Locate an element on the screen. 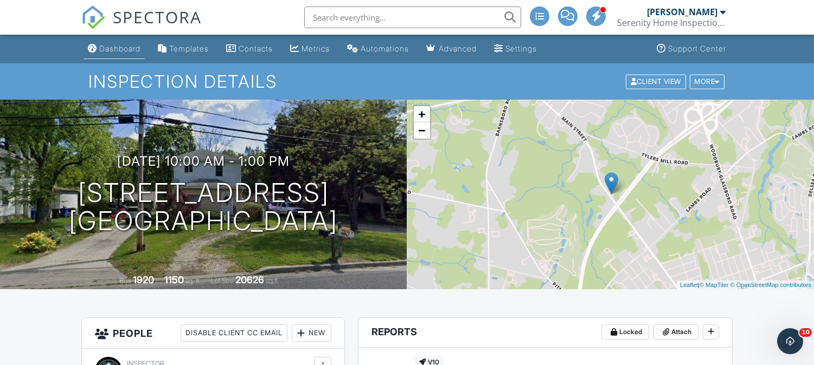  div: New is located at coordinates (311, 333).